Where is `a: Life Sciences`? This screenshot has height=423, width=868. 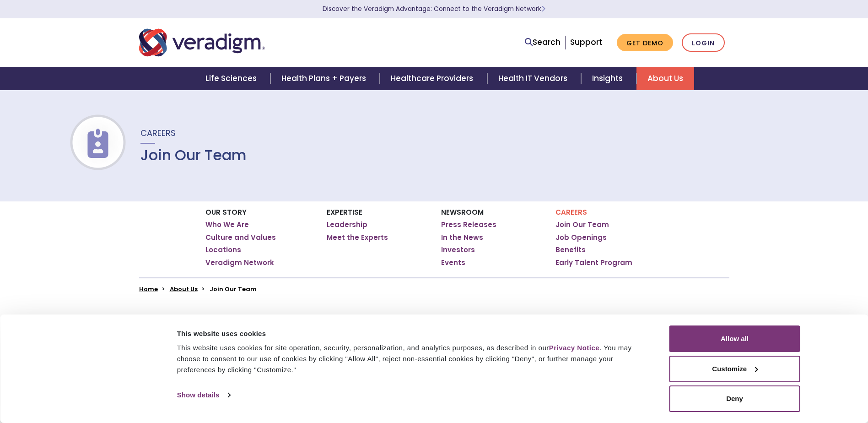 a: Life Sciences is located at coordinates (233, 78).